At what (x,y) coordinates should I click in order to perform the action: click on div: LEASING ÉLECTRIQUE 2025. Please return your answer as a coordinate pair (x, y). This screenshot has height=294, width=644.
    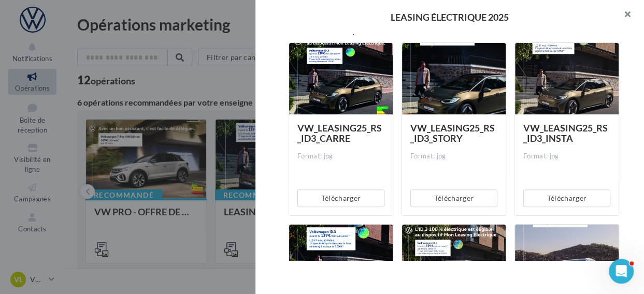
    Looking at the image, I should click on (450, 17).